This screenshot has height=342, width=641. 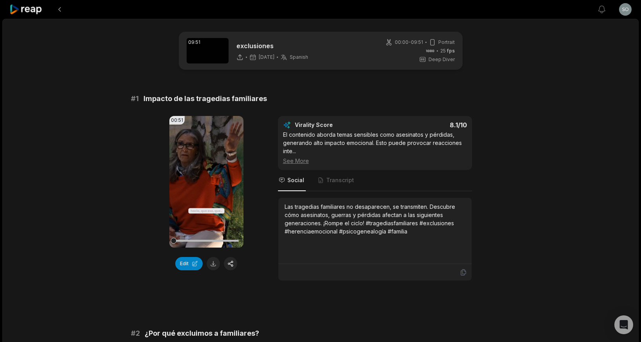 What do you see at coordinates (189, 264) in the screenshot?
I see `button: Edit` at bounding box center [189, 264].